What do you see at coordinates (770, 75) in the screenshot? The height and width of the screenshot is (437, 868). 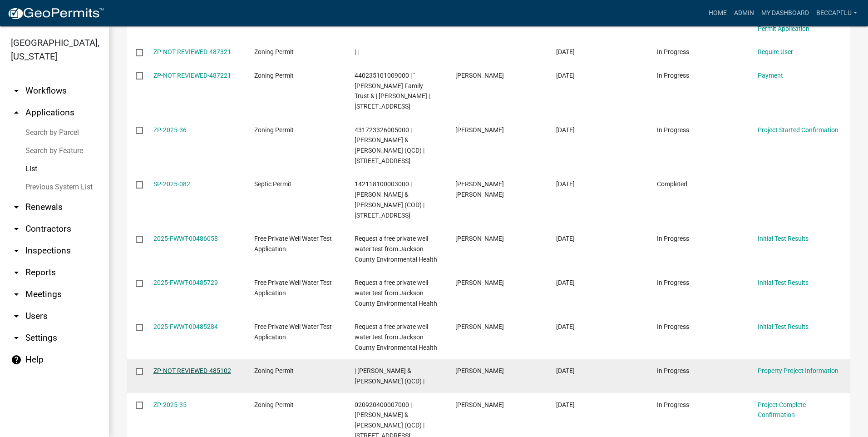 I see `a: Payment` at bounding box center [770, 75].